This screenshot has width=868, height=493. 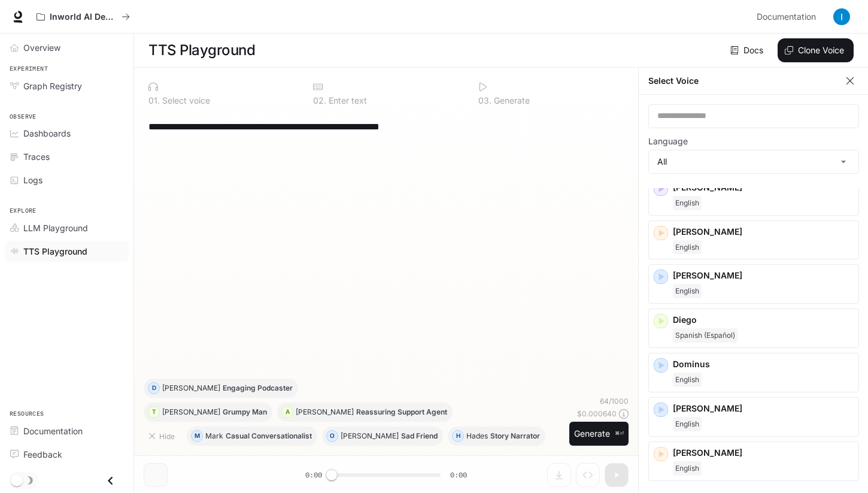 What do you see at coordinates (46, 133) in the screenshot?
I see `span: Dashboards` at bounding box center [46, 133].